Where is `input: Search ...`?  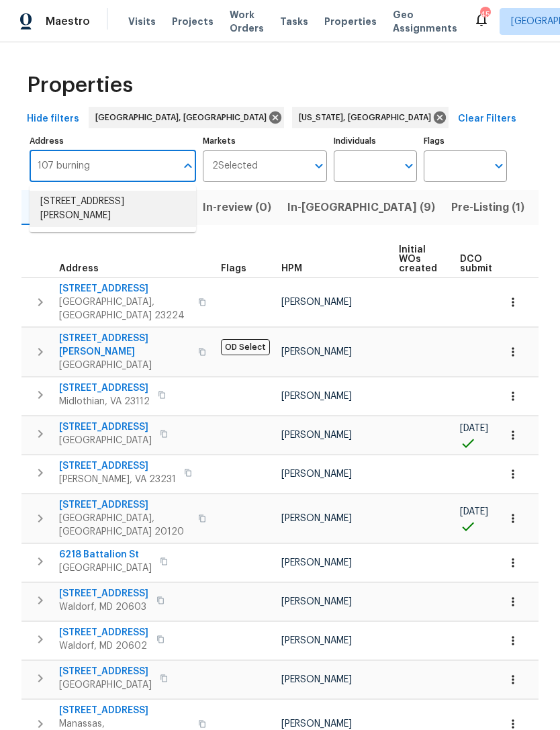
input: Search ... is located at coordinates (103, 166).